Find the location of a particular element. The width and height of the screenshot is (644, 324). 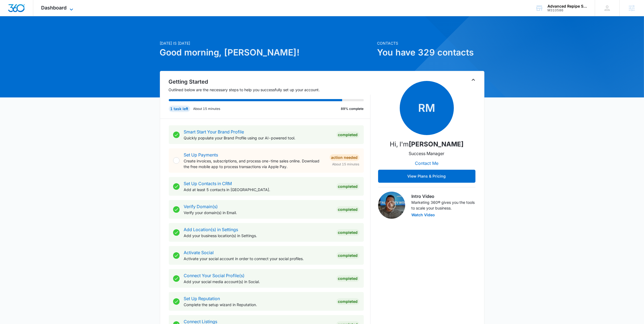

a: Smart Start Your Brand Profile is located at coordinates (214, 132).